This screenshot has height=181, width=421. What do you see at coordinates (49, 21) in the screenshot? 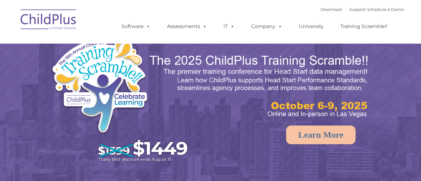
I see `img: ChildPlus by Procare Solutions` at bounding box center [49, 21].